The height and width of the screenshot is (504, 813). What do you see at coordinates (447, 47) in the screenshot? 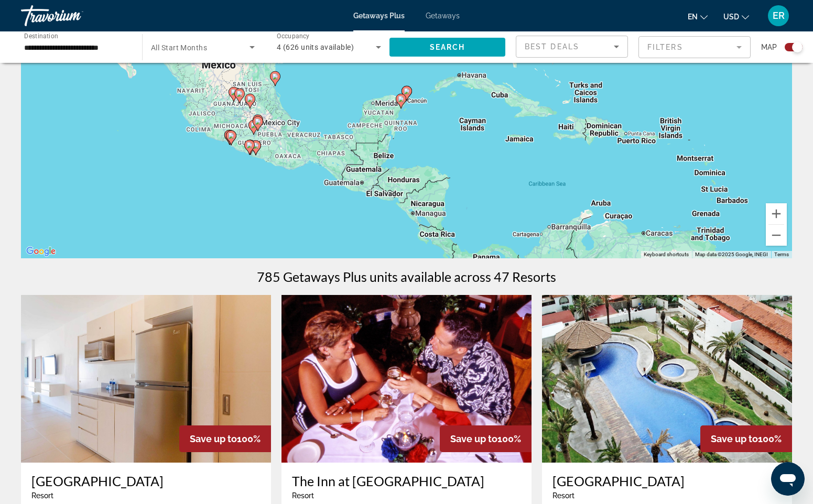
I see `button: Search` at bounding box center [447, 47].